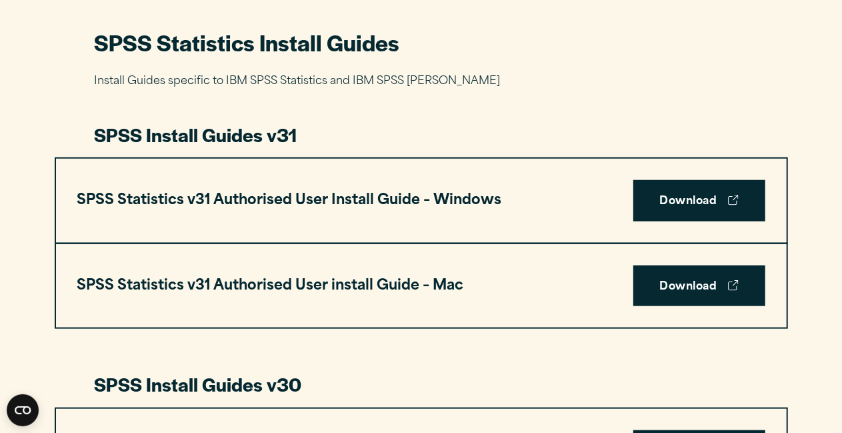 Image resolution: width=842 pixels, height=433 pixels. Describe the element at coordinates (421, 384) in the screenshot. I see `h3: SPSS Install Guides v30` at that location.